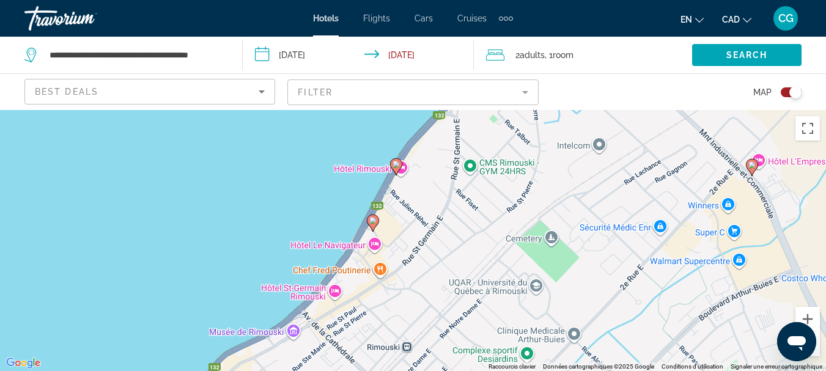 This screenshot has width=826, height=371. I want to click on span: Room, so click(563, 55).